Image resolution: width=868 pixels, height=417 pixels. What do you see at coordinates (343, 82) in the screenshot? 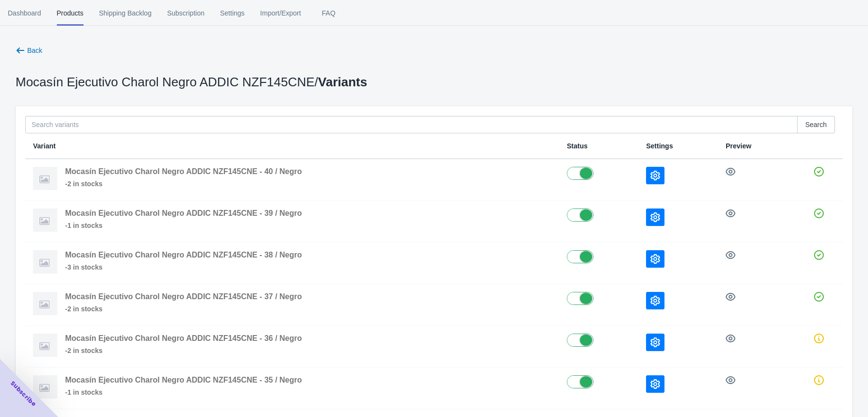
I see `span: Variants` at bounding box center [343, 82].